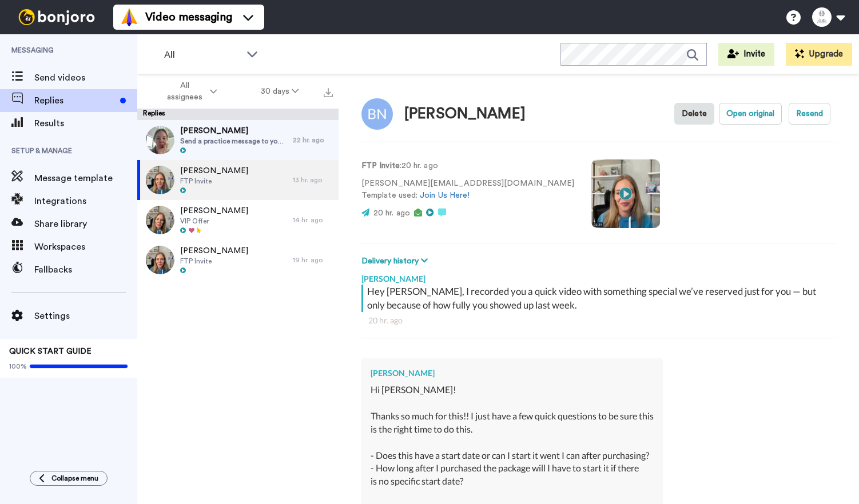  What do you see at coordinates (86, 270) in the screenshot?
I see `span: Fallbacks` at bounding box center [86, 270].